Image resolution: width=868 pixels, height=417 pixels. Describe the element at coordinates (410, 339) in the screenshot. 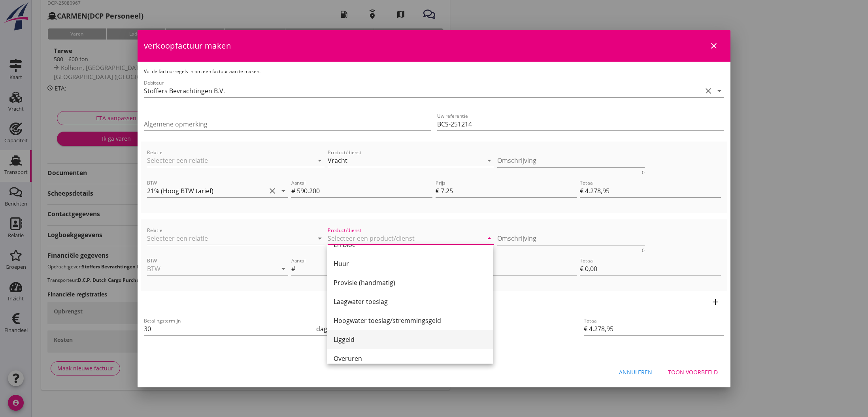

I see `div: Liggeld` at that location.